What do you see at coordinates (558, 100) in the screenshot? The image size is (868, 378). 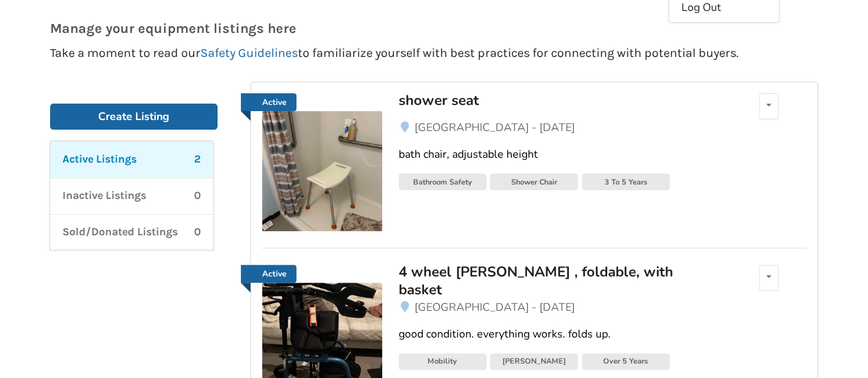 I see `div: shower seat` at bounding box center [558, 100].